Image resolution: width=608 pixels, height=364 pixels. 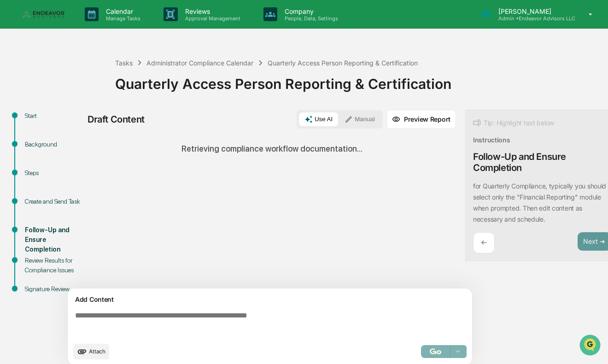 I want to click on span: Attach, so click(x=97, y=351).